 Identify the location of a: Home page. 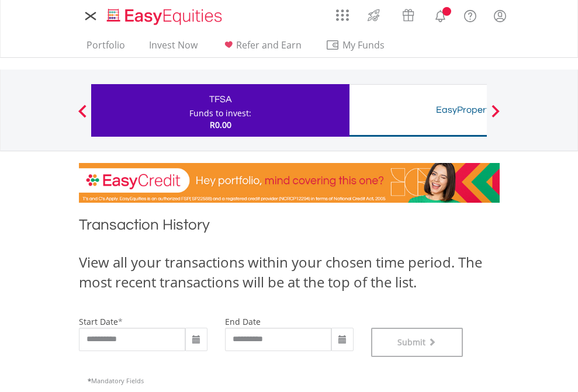
(164, 15).